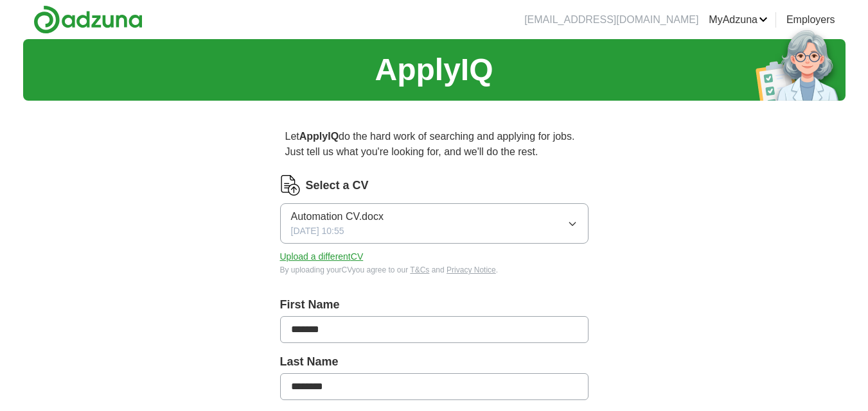  I want to click on h1: ApplyIQ, so click(433, 70).